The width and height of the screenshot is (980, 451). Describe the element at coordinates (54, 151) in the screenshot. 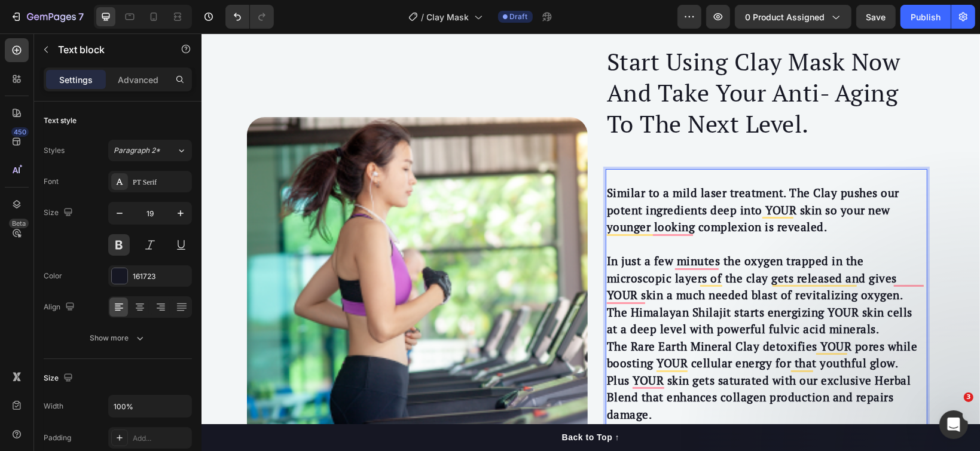

I see `div: Styles` at that location.